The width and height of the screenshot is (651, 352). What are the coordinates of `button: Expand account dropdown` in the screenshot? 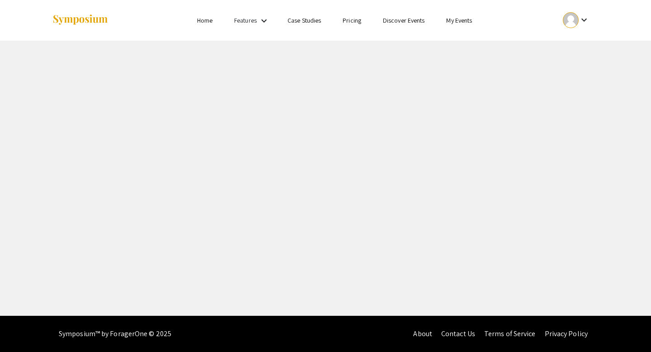 It's located at (576, 20).